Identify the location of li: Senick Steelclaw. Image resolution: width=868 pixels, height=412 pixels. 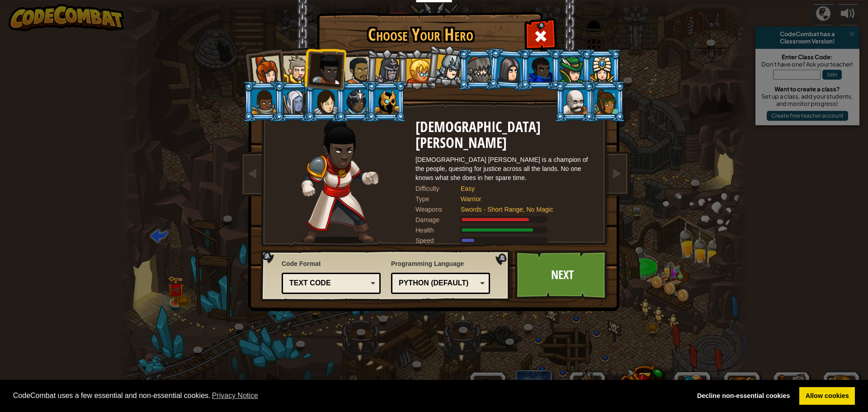
(479, 69).